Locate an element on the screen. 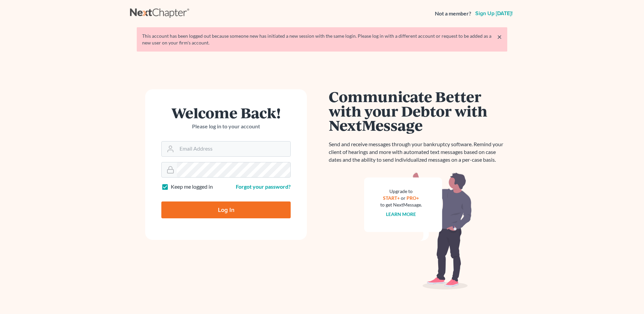 This screenshot has height=314, width=644. h1: Welcome Back! is located at coordinates (226, 112).